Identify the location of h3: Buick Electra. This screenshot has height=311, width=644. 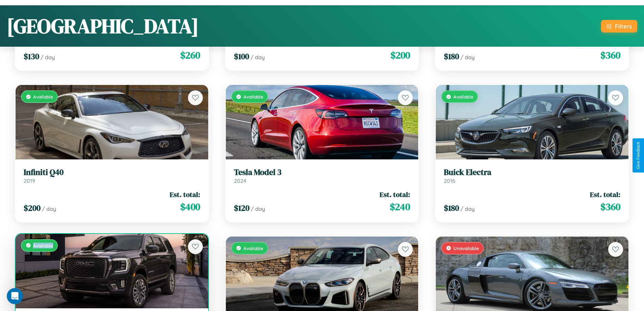
(532, 172).